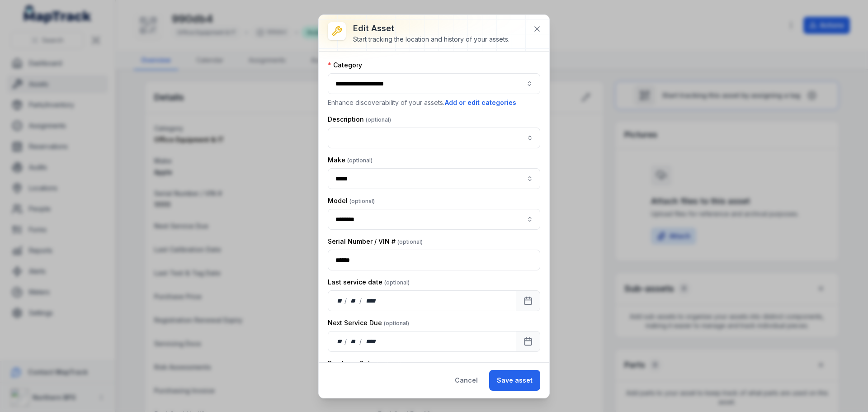  I want to click on label: Purchase Date, so click(364, 364).